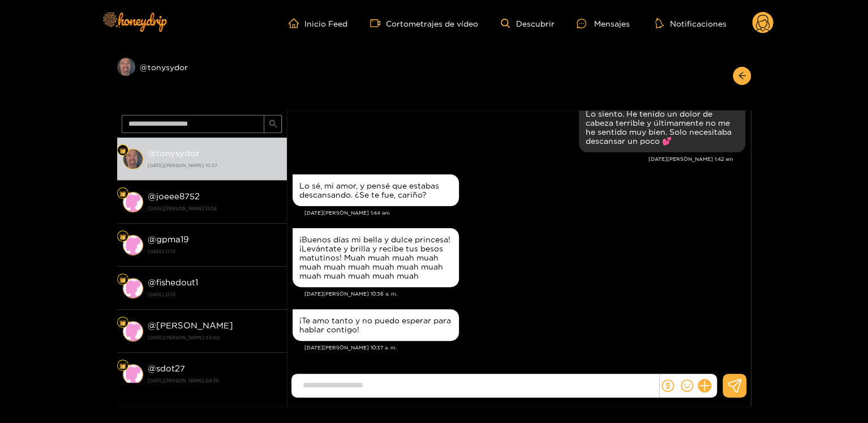 This screenshot has width=868, height=423. What do you see at coordinates (668, 385) in the screenshot?
I see `span: dólar` at bounding box center [668, 385].